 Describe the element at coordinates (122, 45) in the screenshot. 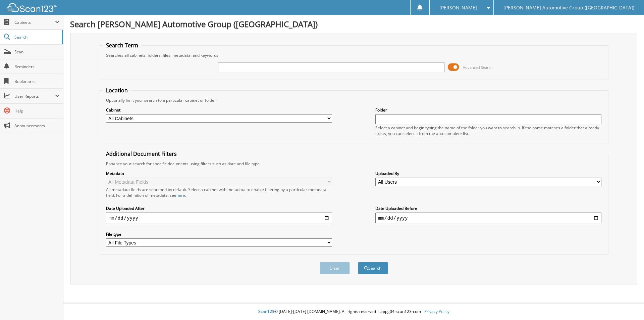

I see `legend: Search Term` at that location.